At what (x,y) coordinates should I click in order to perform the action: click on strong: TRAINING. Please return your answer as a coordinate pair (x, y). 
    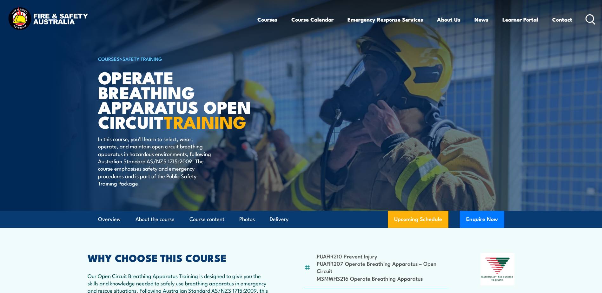
    Looking at the image, I should click on (205, 121).